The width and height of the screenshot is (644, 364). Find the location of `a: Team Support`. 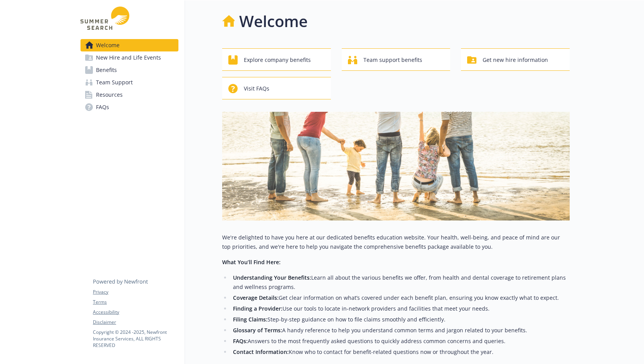

a: Team Support is located at coordinates (129, 82).